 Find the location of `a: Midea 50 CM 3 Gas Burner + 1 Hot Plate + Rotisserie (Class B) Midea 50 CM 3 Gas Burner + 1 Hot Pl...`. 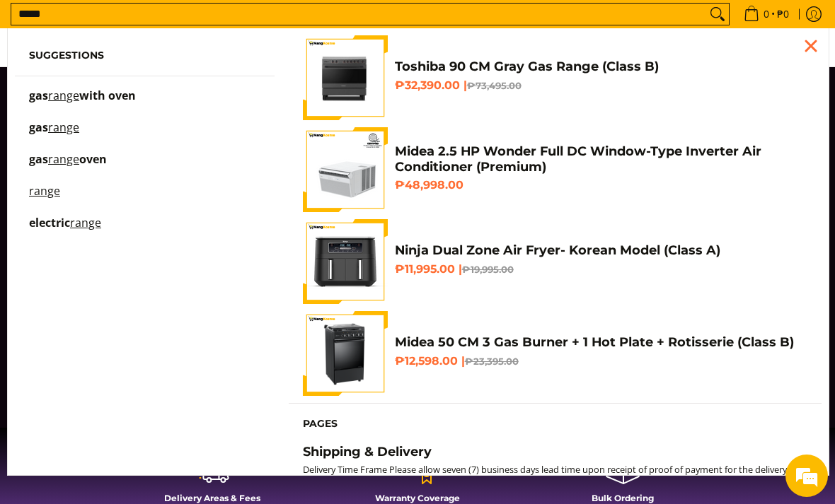

a: Midea 50 CM 3 Gas Burner + 1 Hot Plate + Rotisserie (Class B) Midea 50 CM 3 Gas Burner + 1 Hot Pl... is located at coordinates (555, 353).